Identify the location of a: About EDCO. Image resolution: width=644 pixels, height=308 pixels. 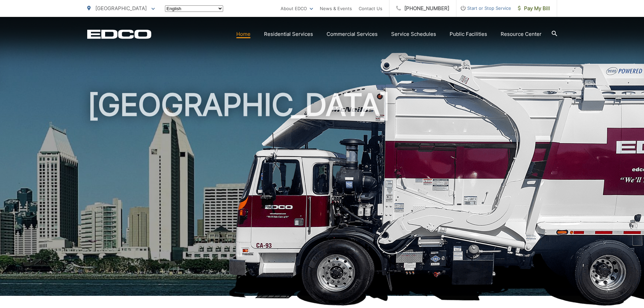
(297, 8).